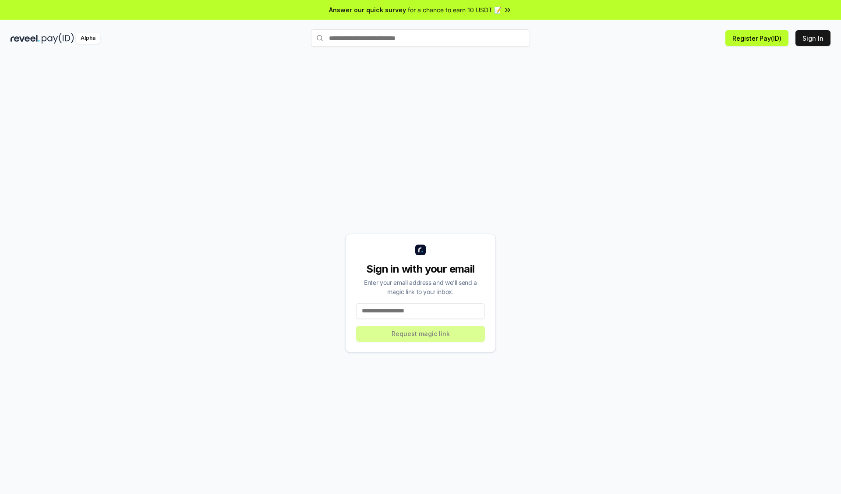  Describe the element at coordinates (58, 38) in the screenshot. I see `img: pay_id` at that location.